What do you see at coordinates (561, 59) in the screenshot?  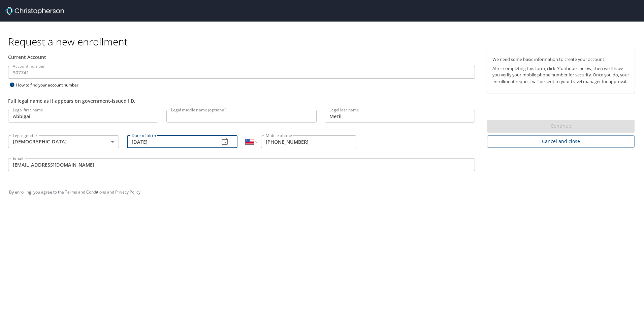 I see `p: We need some basic information to create your account.` at bounding box center [561, 59].